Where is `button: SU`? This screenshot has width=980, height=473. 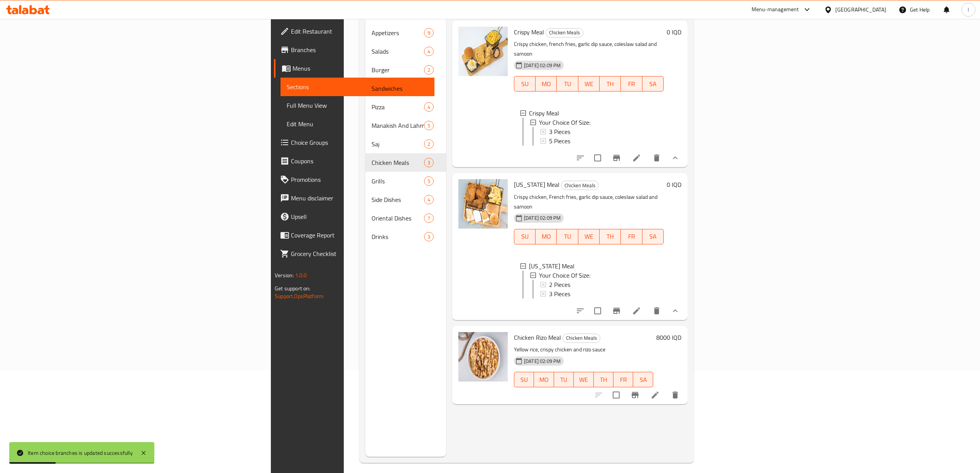
button: SU is located at coordinates (524, 84).